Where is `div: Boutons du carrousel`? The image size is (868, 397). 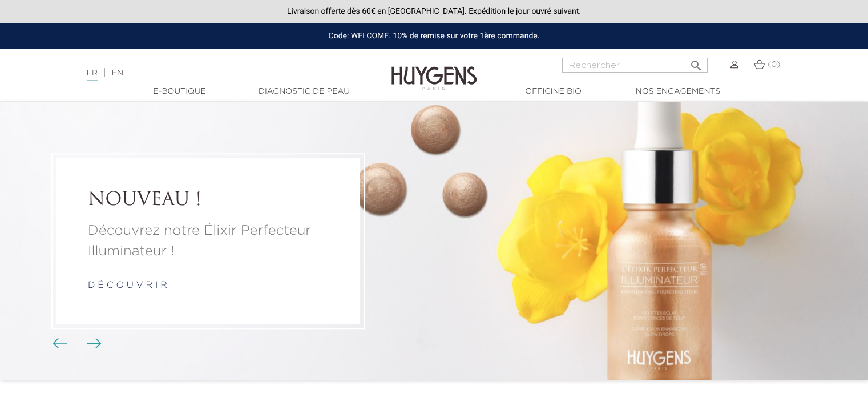 div: Boutons du carrousel is located at coordinates (76, 344).